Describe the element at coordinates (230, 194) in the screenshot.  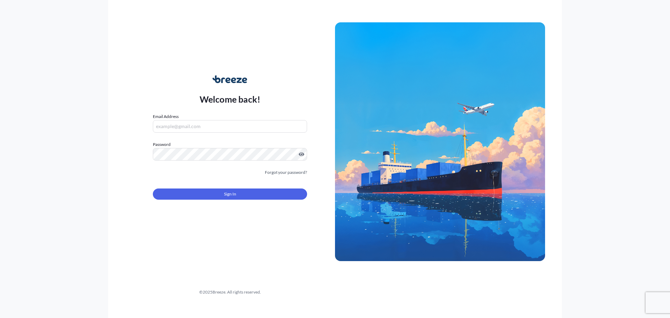
I see `button: Sign In` at that location.